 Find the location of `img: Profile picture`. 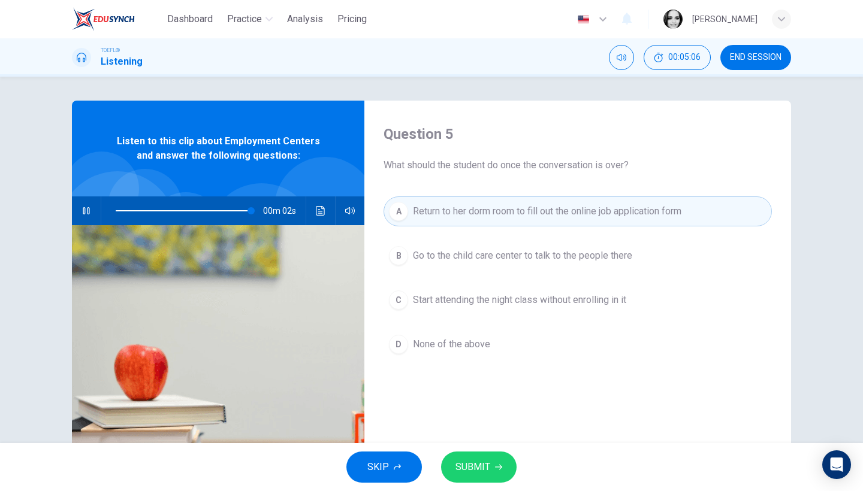

img: Profile picture is located at coordinates (673, 19).